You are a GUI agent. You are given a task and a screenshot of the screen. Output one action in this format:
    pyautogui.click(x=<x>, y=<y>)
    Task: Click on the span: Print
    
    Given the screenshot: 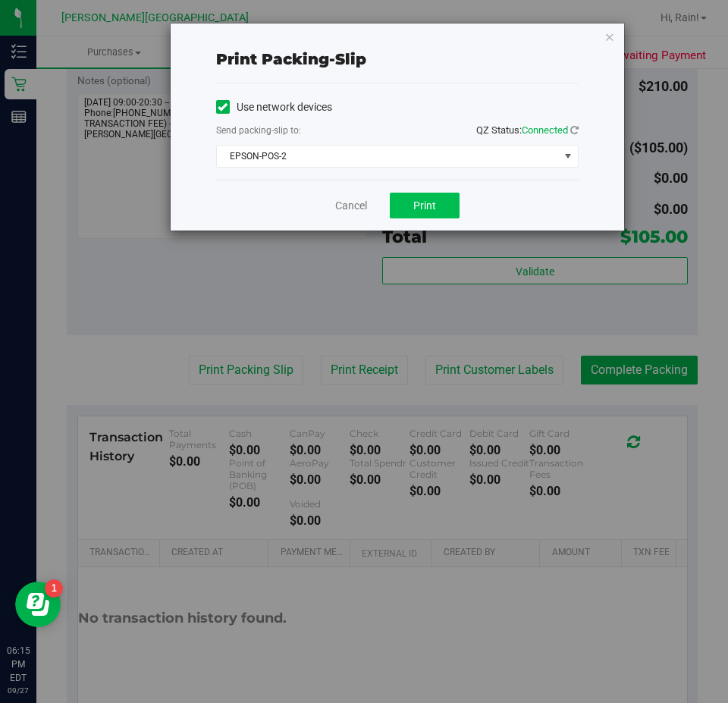 What is the action you would take?
    pyautogui.click(x=425, y=205)
    